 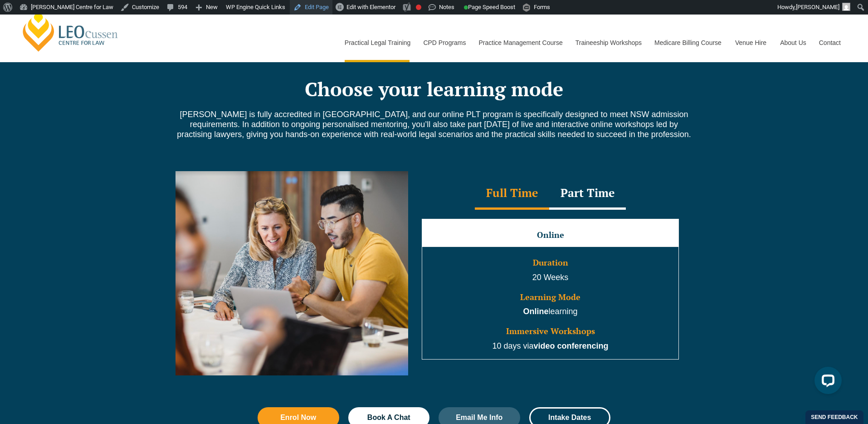 What do you see at coordinates (21, 17) in the screenshot?
I see `button: Open LiveChat chat widget` at bounding box center [21, 17].